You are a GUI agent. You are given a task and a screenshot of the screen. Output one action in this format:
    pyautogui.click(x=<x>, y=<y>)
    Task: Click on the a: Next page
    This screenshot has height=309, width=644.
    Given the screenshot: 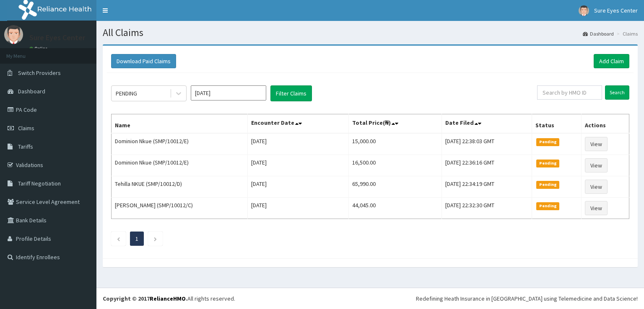 What is the action you would take?
    pyautogui.click(x=155, y=238)
    